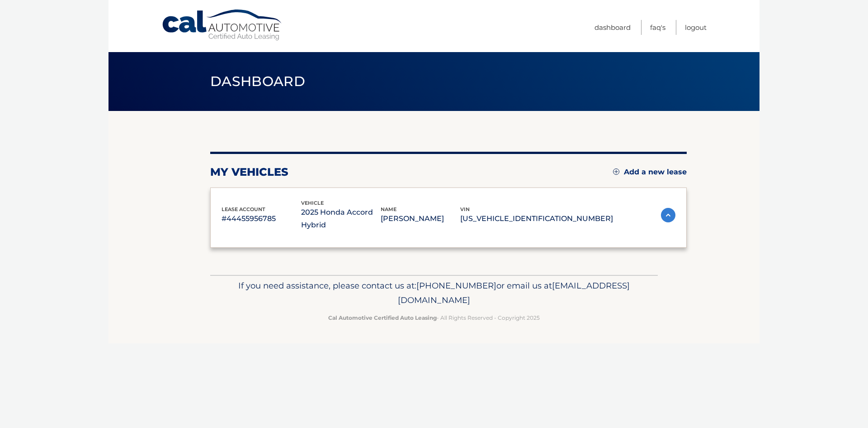  I want to click on img: add.svg, so click(616, 171).